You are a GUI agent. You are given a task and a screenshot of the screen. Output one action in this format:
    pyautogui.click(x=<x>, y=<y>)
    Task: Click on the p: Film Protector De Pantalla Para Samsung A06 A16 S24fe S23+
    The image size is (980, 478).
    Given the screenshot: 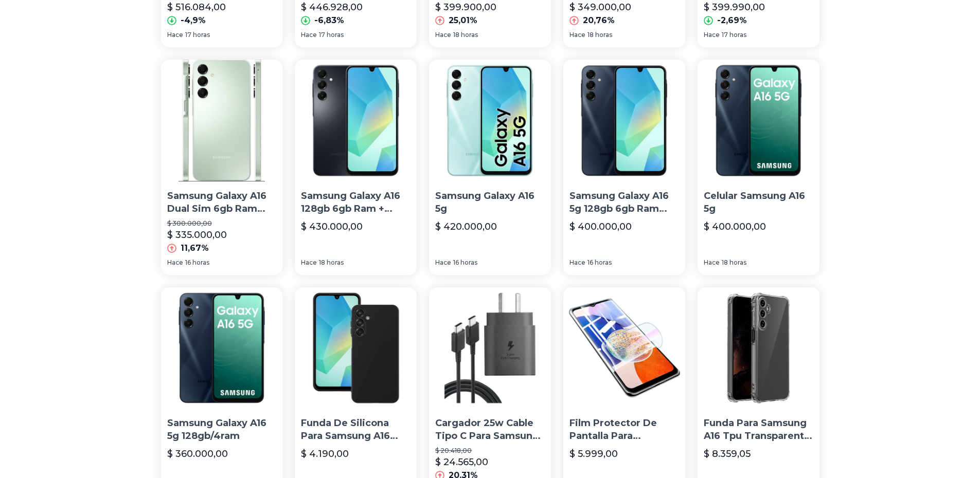 What is the action you would take?
    pyautogui.click(x=624, y=430)
    